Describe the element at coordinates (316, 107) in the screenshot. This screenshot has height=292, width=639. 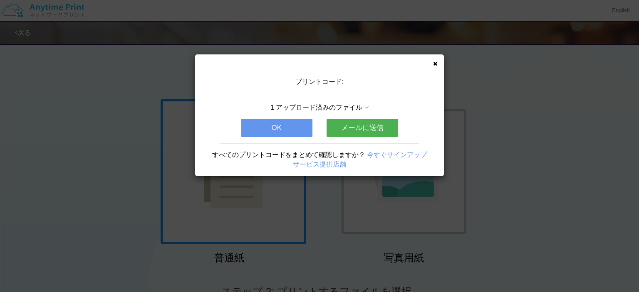
I see `span: 1 アップロード済みのファイル` at that location.